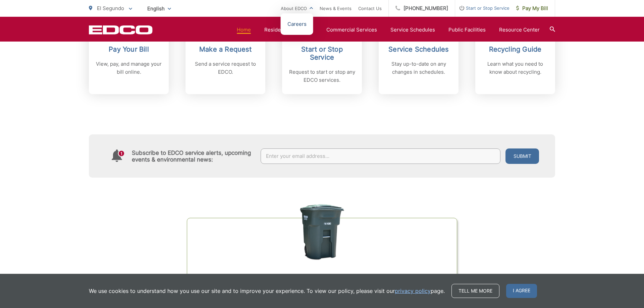 The height and width of the screenshot is (308, 644). What do you see at coordinates (297, 8) in the screenshot?
I see `a: About EDCO` at bounding box center [297, 8].